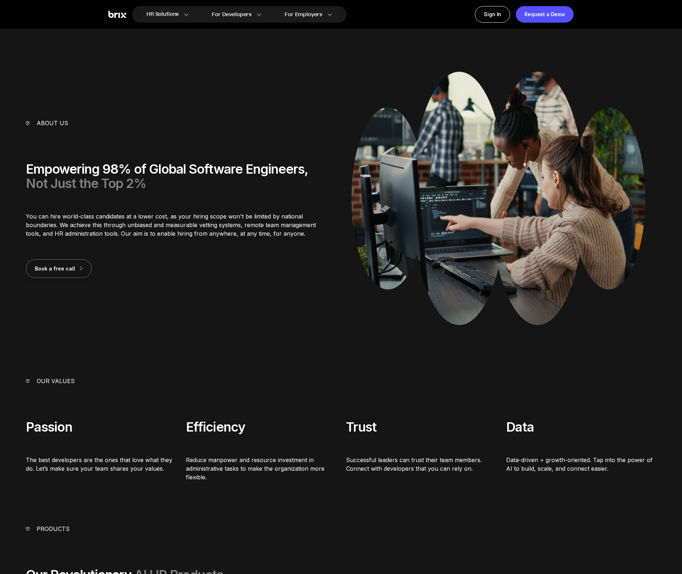 The image size is (682, 574). What do you see at coordinates (421, 464) in the screenshot?
I see `p: Successful leaders can trust their team members. Connect with developers that you can rely on.` at bounding box center [421, 464].